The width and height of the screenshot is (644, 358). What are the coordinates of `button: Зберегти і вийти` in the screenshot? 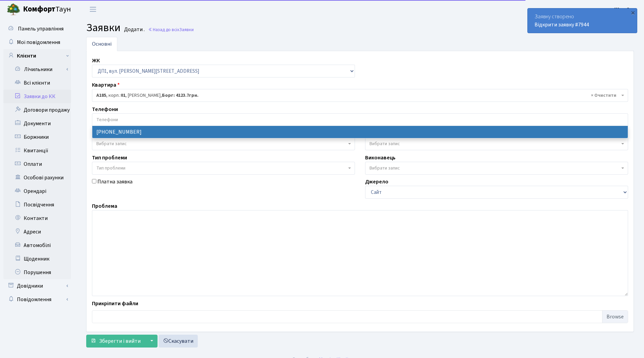 It's located at (116, 341).